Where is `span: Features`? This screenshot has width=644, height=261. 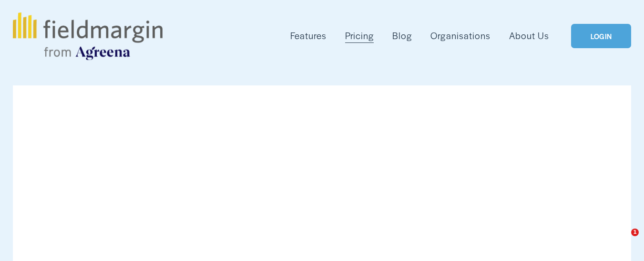
span: Features is located at coordinates (309, 36).